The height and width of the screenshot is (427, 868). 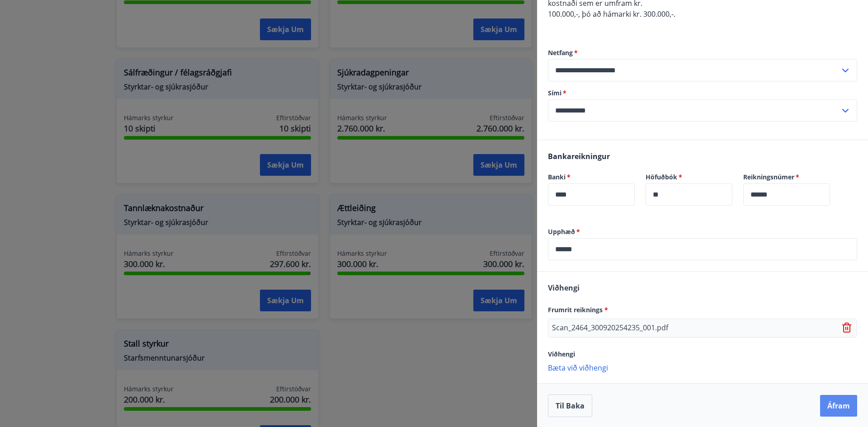 I want to click on div: Upphæð, so click(x=703, y=249).